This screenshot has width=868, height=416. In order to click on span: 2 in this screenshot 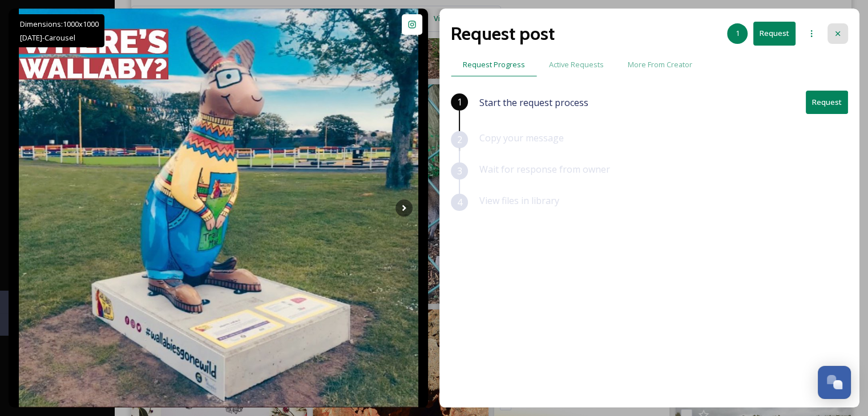, I will do `click(459, 139)`.